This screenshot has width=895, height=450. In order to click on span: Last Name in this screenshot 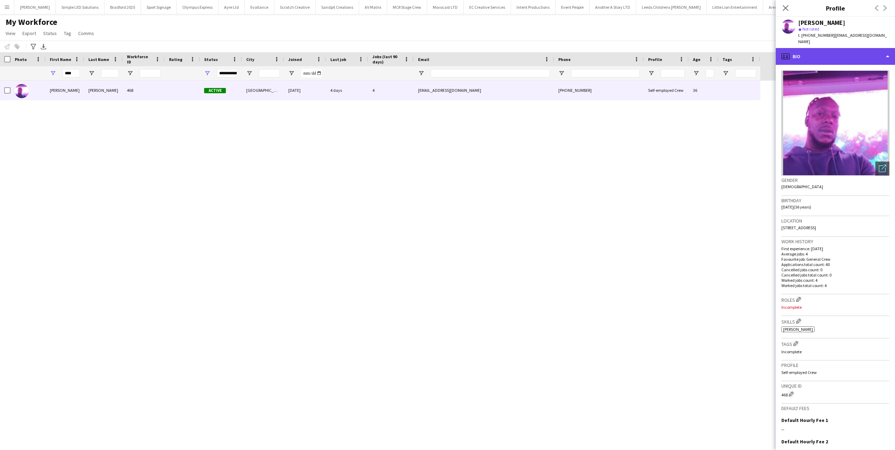, I will do `click(99, 59)`.